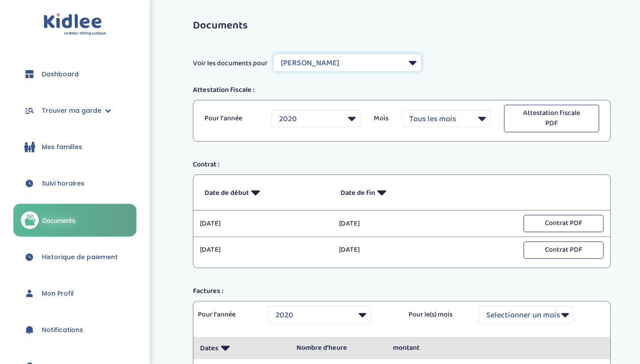 The height and width of the screenshot is (364, 640). Describe the element at coordinates (63, 183) in the screenshot. I see `span: Suivi horaires` at that location.